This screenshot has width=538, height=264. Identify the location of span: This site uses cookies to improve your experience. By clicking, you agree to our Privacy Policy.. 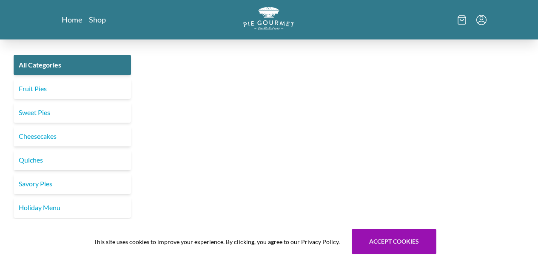
(216, 242).